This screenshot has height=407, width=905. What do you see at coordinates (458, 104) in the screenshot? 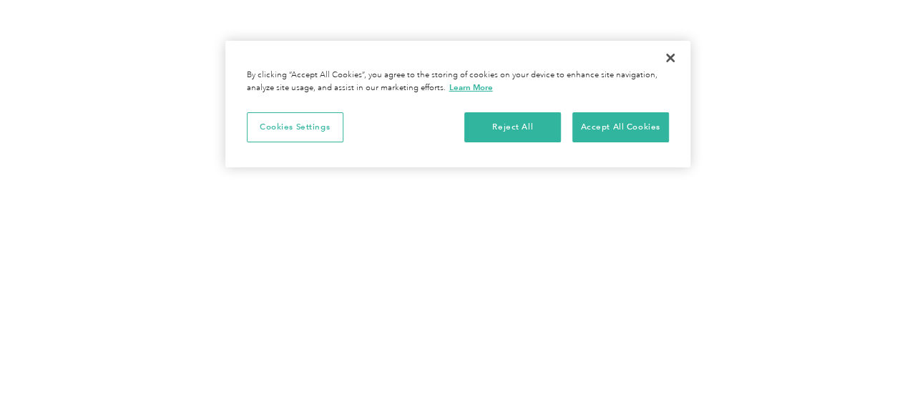
I see `div: Privacy` at bounding box center [458, 104].